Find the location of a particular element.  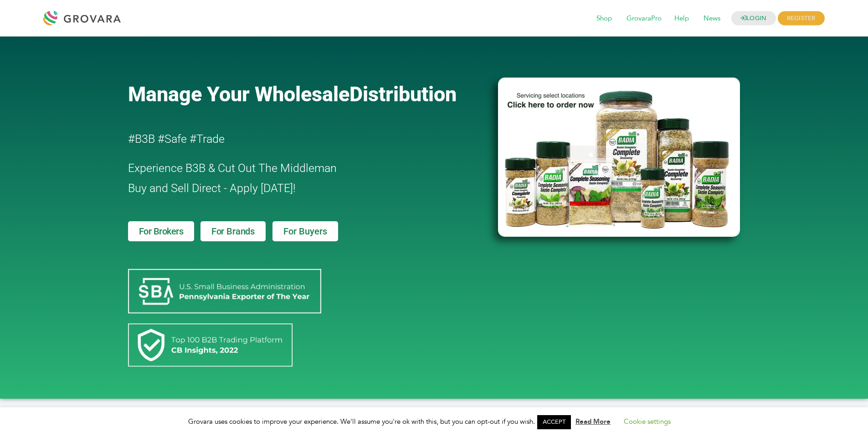

span: GrovaraPro is located at coordinates (644, 18).